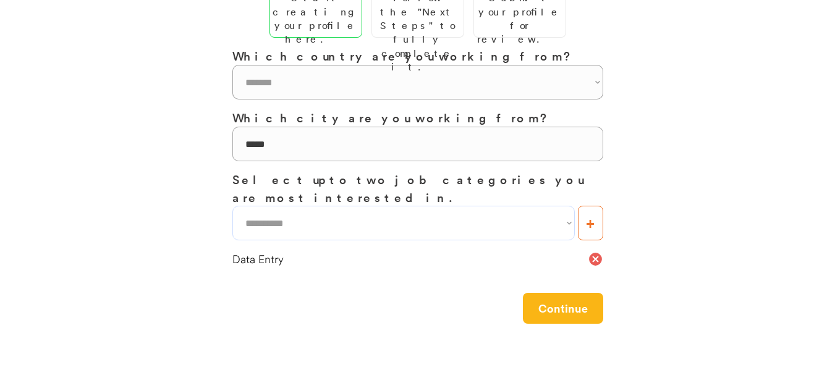 The width and height of the screenshot is (835, 375). What do you see at coordinates (595, 259) in the screenshot?
I see `text: cancel` at bounding box center [595, 259].